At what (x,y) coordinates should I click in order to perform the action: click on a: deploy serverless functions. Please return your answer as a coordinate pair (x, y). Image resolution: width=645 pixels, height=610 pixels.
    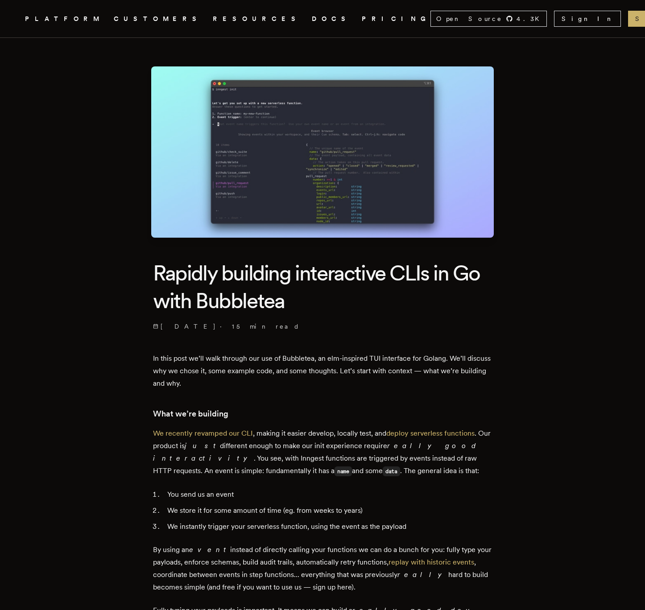
    Looking at the image, I should click on (430, 433).